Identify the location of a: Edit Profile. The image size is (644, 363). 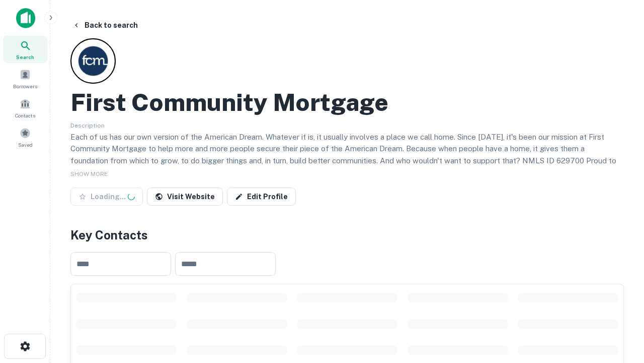
(261, 196).